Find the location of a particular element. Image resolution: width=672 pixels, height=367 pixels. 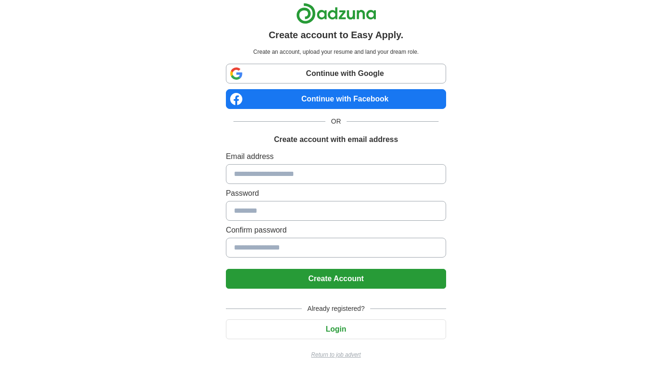

label: Password is located at coordinates (336, 193).